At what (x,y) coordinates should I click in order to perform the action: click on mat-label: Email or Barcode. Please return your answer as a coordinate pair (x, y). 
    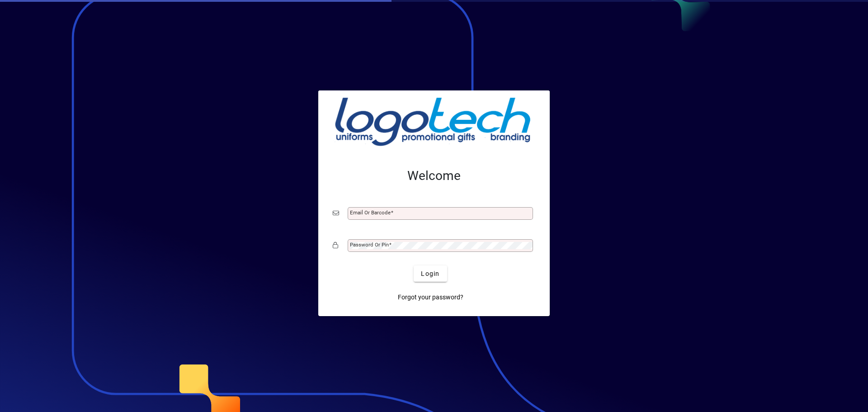
    Looking at the image, I should click on (371, 213).